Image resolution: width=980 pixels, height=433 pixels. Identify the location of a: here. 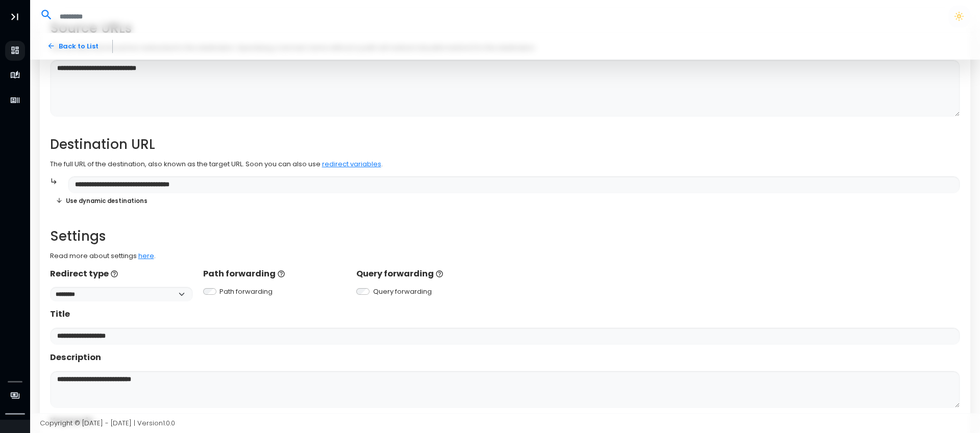
(146, 255).